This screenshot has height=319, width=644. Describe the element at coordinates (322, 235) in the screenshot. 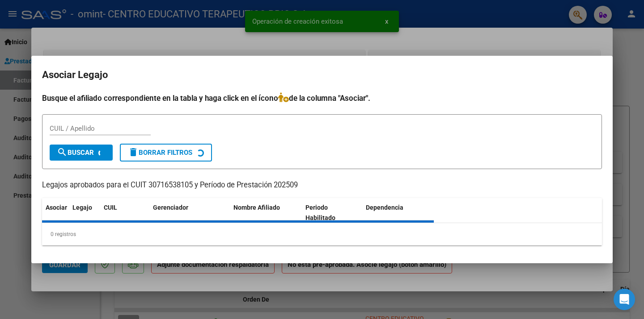

I see `div: 0 registros` at that location.